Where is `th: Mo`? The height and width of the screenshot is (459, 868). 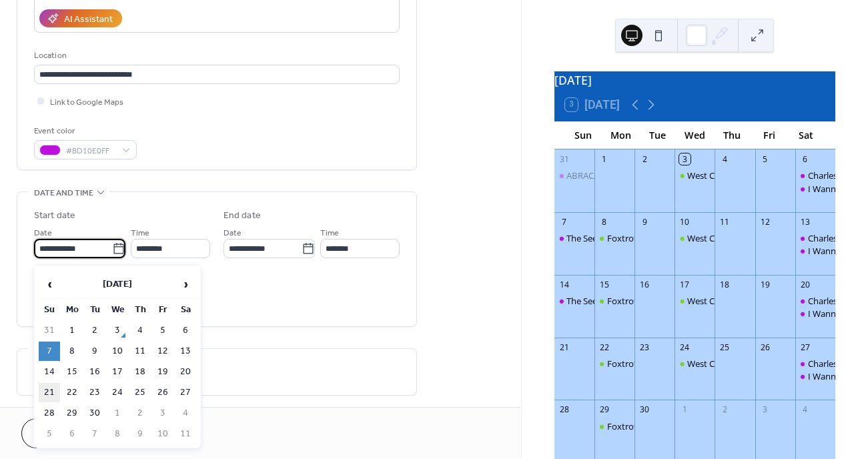 th: Mo is located at coordinates (72, 310).